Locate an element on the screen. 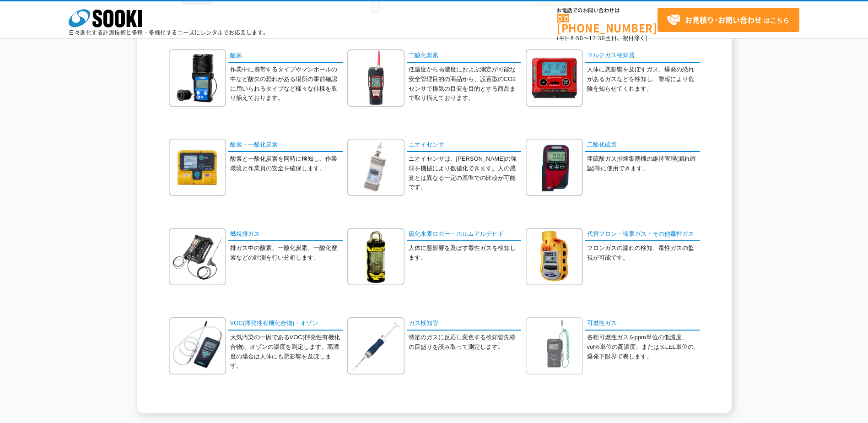 The image size is (868, 423). a: 代替フロン・塩素ガス・その他毒性ガス is located at coordinates (643, 235).